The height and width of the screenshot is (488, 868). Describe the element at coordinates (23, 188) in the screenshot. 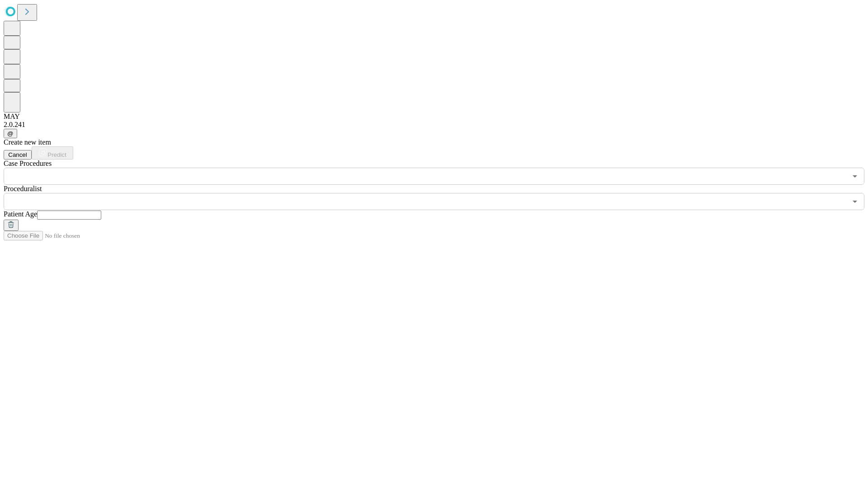

I see `span: Proceduralist` at that location.